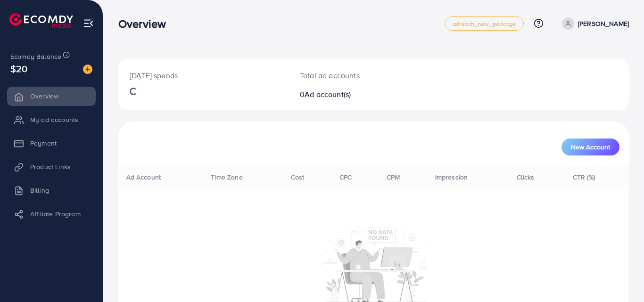  What do you see at coordinates (484, 24) in the screenshot?
I see `a: adreach_new_package` at bounding box center [484, 24].